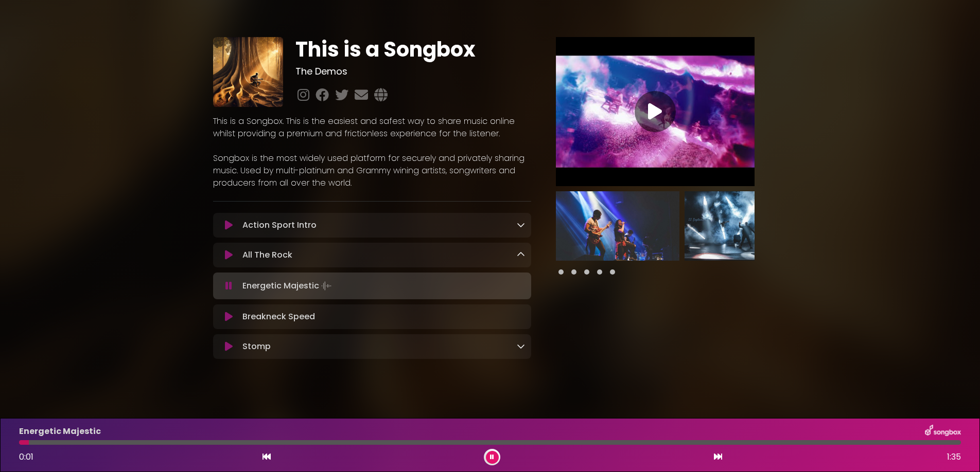 This screenshot has height=472, width=980. I want to click on p: Songbox is the most widely used platform for securely and privately sharing music. Used by multi-..., so click(372, 171).